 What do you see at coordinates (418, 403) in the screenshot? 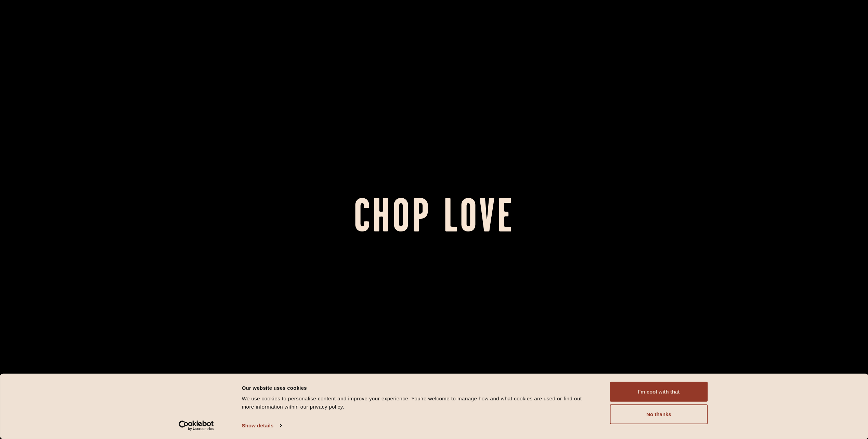
I see `div: We use cookies to personalise content and improve your experience. You're welcome to manage how a...` at bounding box center [418, 403].